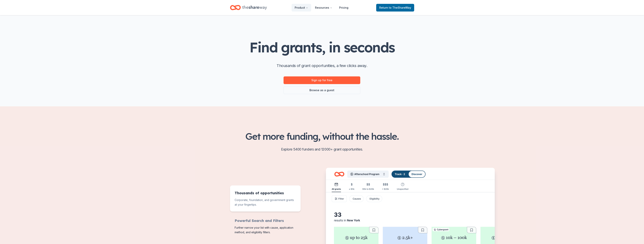  I want to click on button: Product, so click(301, 8).